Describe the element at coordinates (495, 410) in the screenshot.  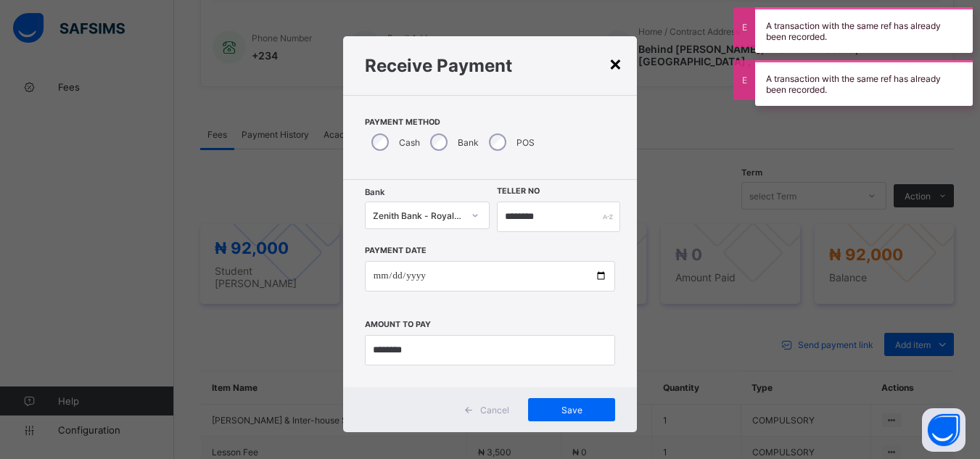
I see `span: Cancel` at that location.